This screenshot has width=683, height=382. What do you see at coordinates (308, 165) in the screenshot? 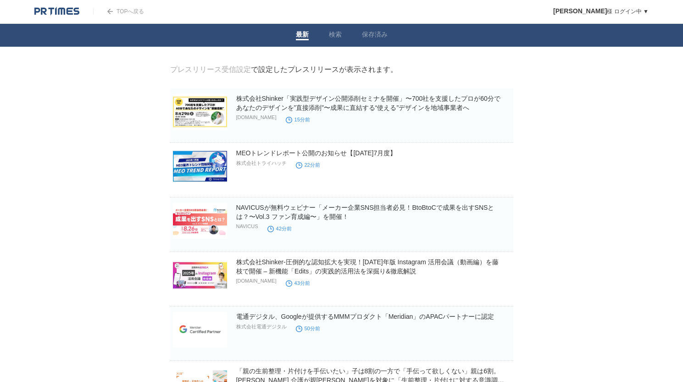
I see `time: 22分前` at bounding box center [308, 165].